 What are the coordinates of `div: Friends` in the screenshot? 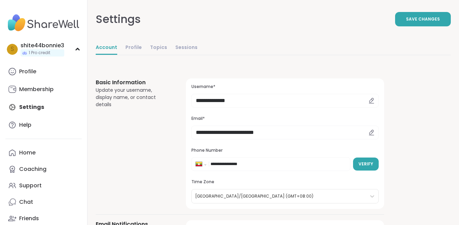 It's located at (29, 218).